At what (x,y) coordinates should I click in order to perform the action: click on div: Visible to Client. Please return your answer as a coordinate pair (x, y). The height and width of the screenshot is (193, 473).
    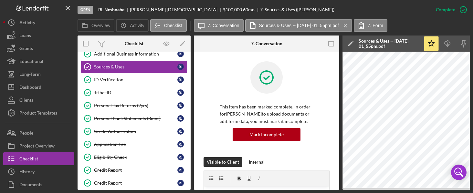
    Looking at the image, I should click on (223, 162).